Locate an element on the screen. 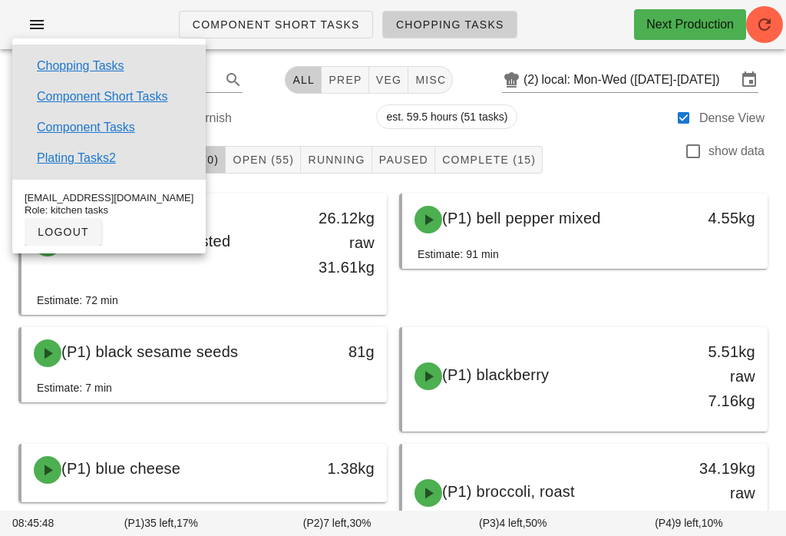 Image resolution: width=786 pixels, height=536 pixels. span: prep is located at coordinates (345, 80).